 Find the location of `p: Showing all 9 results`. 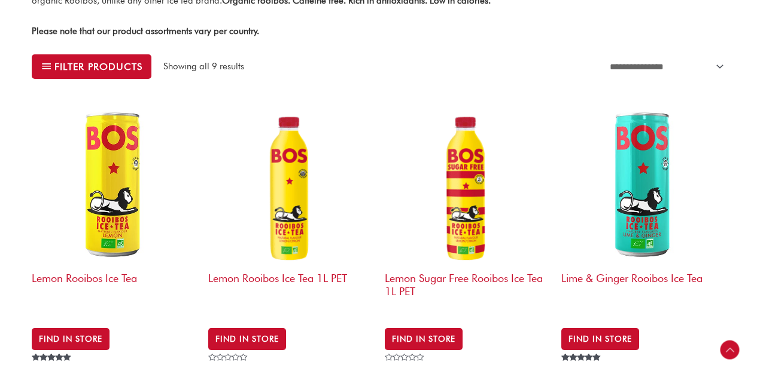

p: Showing all 9 results is located at coordinates (203, 66).